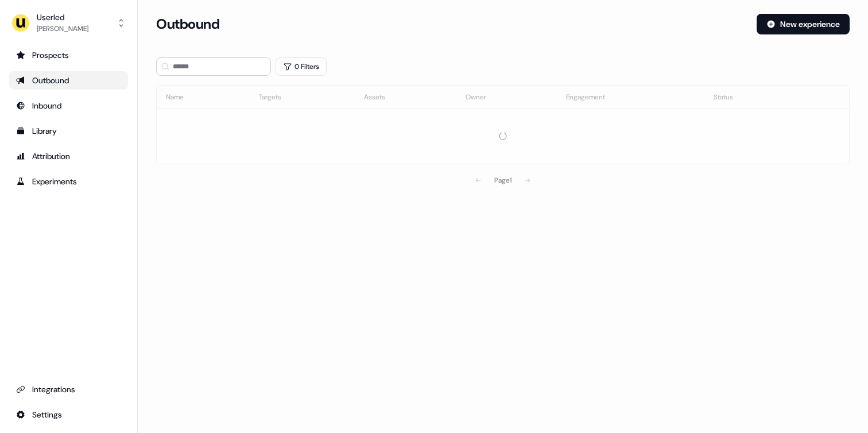 The height and width of the screenshot is (433, 868). Describe the element at coordinates (62, 17) in the screenshot. I see `div: Userled` at that location.